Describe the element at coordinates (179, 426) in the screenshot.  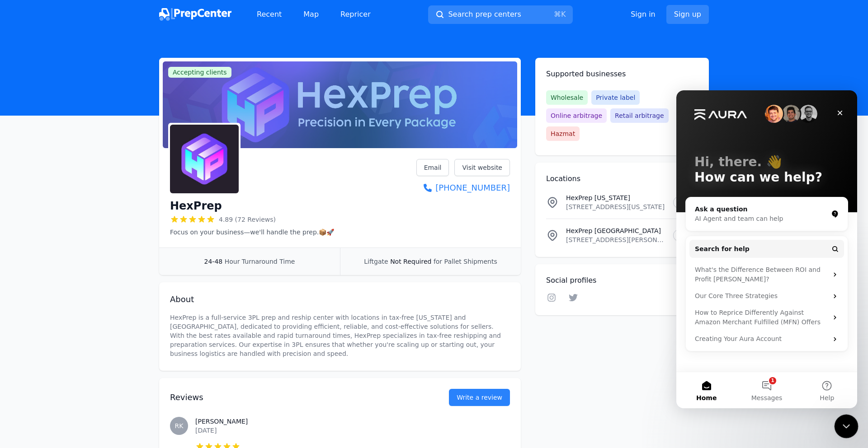
I see `span: RK` at that location.